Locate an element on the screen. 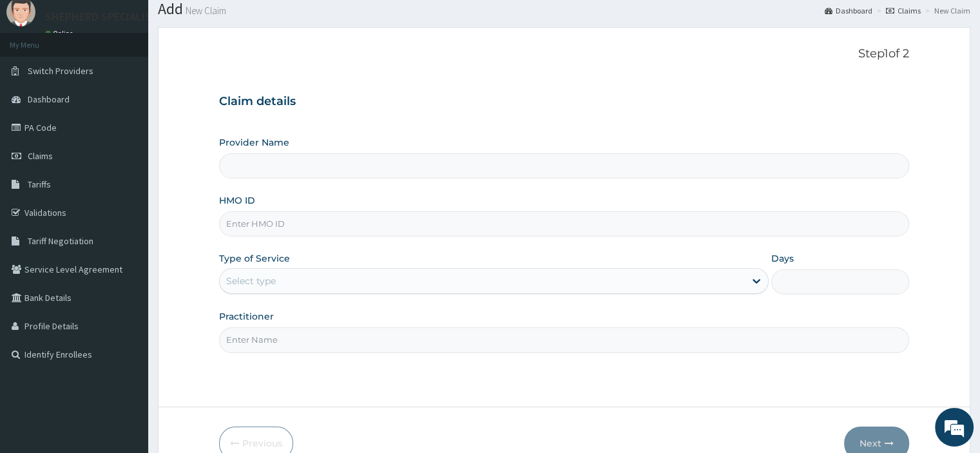  small: New Claim is located at coordinates (204, 10).